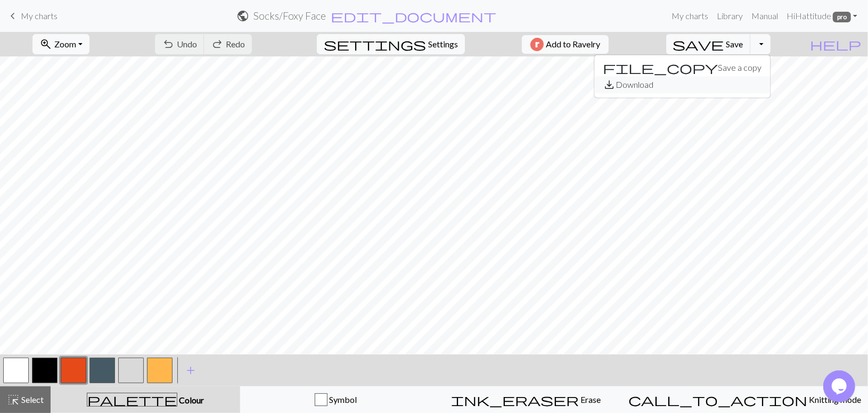 The image size is (868, 413). I want to click on span: Select, so click(31, 399).